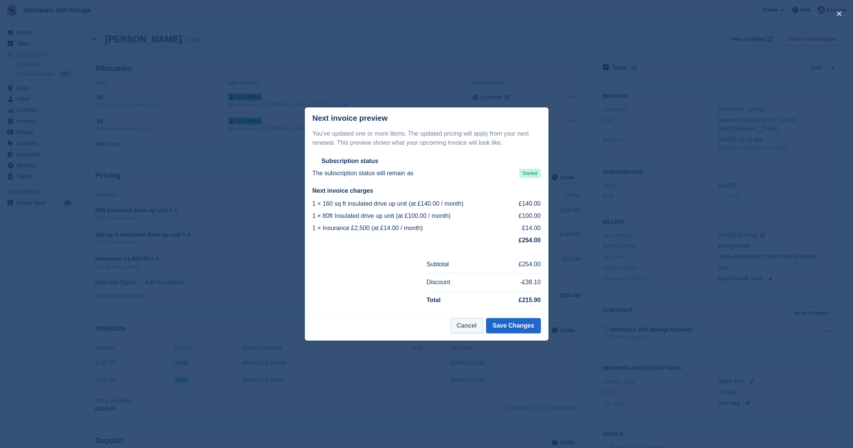 This screenshot has width=853, height=448. I want to click on td: -£38.10, so click(513, 282).